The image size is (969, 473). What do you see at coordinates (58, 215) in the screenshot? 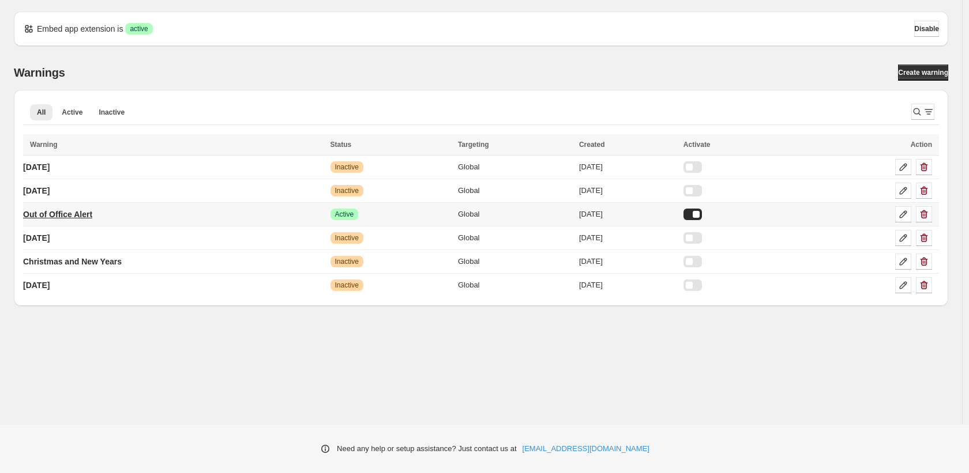
I see `p: Out of Office Alert` at bounding box center [58, 215].